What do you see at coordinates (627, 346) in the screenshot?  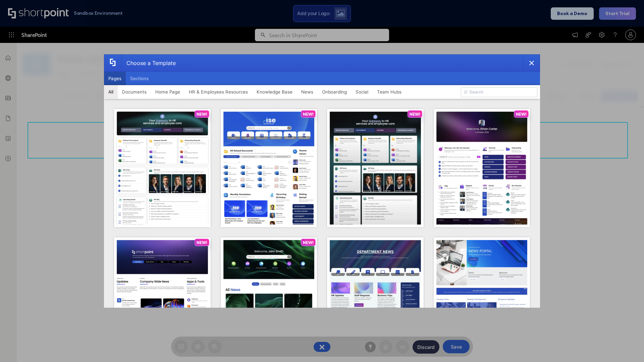 I see `div: Chat Widget` at bounding box center [627, 346].